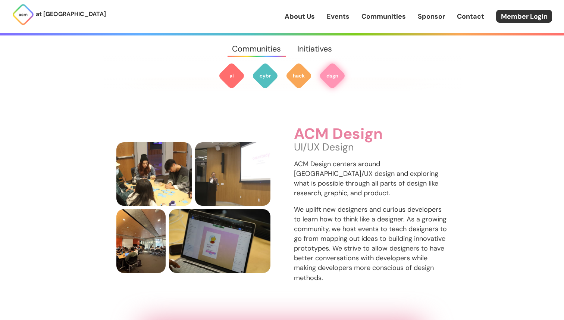 The height and width of the screenshot is (320, 564). Describe the element at coordinates (338, 16) in the screenshot. I see `a: Events` at that location.